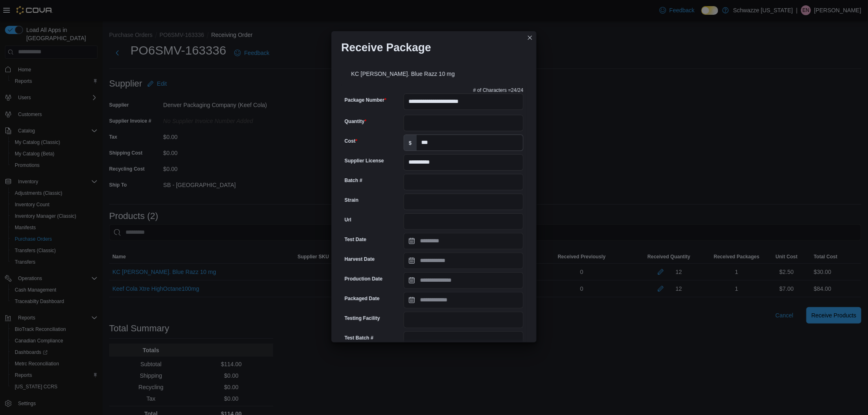 This screenshot has height=415, width=868. Describe the element at coordinates (530, 38) in the screenshot. I see `button: Closes this modal window` at that location.